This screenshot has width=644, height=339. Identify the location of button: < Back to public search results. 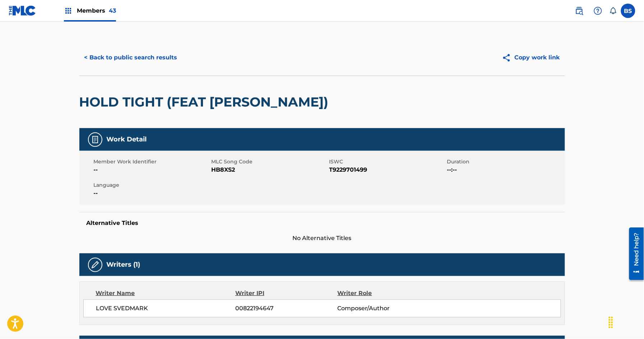
(131, 58).